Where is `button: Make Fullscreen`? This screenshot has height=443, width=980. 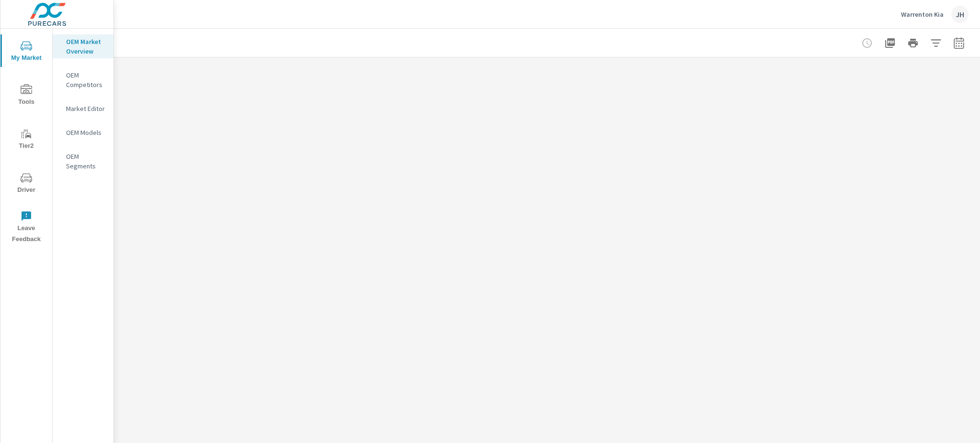
button: Make Fullscreen is located at coordinates (927, 88).